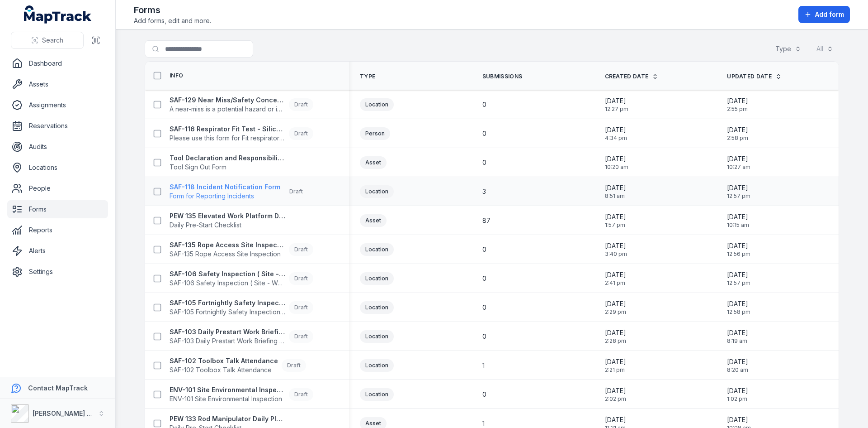 The image size is (868, 428). I want to click on a: SAF-102 Toolbox Talk AttendanceSAF-102 Toolbox Talk AttendanceDraft, so click(238, 366).